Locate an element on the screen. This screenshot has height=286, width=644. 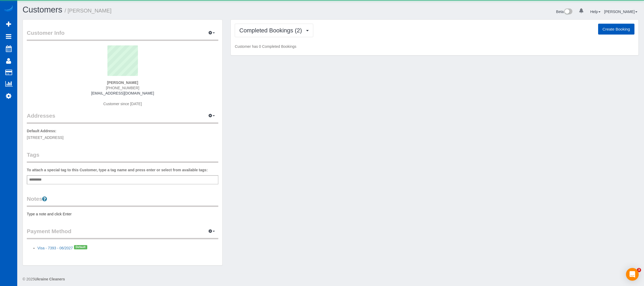
span: Default is located at coordinates (80, 247).